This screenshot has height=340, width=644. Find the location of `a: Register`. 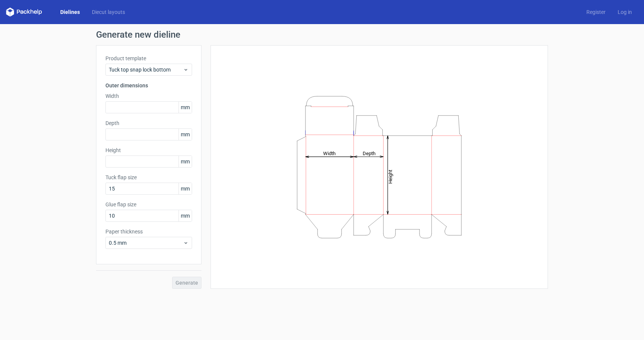

a: Register is located at coordinates (596, 12).